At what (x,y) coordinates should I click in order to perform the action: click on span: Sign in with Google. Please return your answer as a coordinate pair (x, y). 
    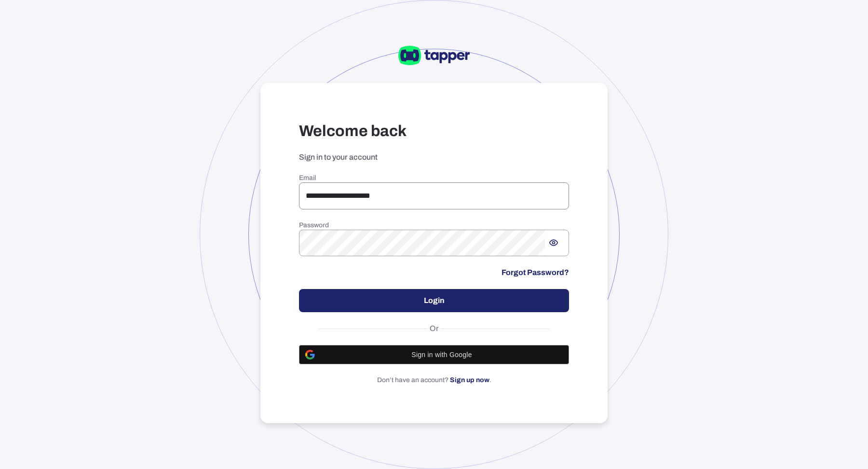
    Looking at the image, I should click on (442, 354).